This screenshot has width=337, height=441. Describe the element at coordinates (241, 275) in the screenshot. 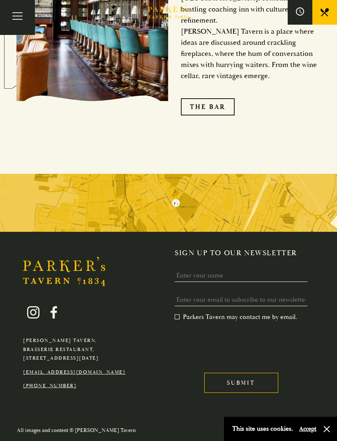

I see `input: Enter your name` at that location.